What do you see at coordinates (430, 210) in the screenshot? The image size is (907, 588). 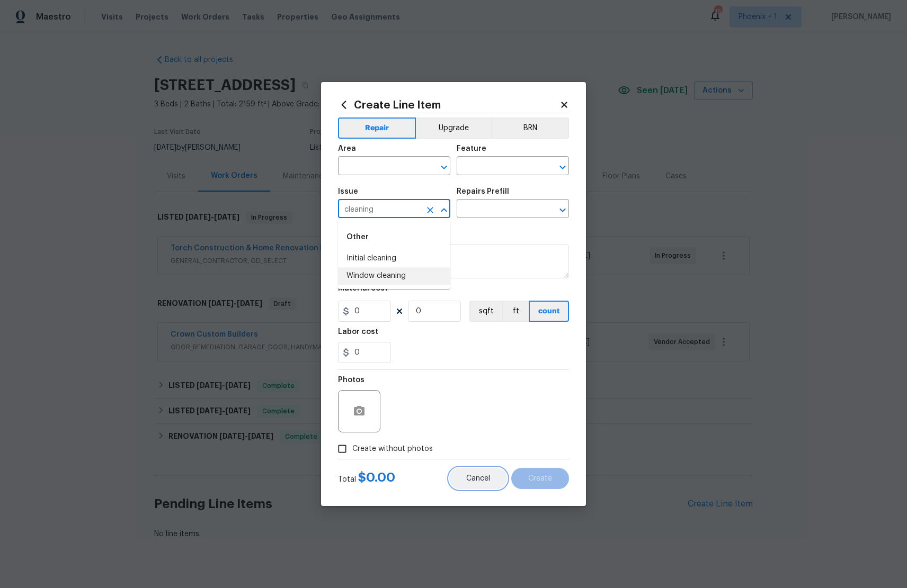 I see `button: Clear` at bounding box center [430, 210].